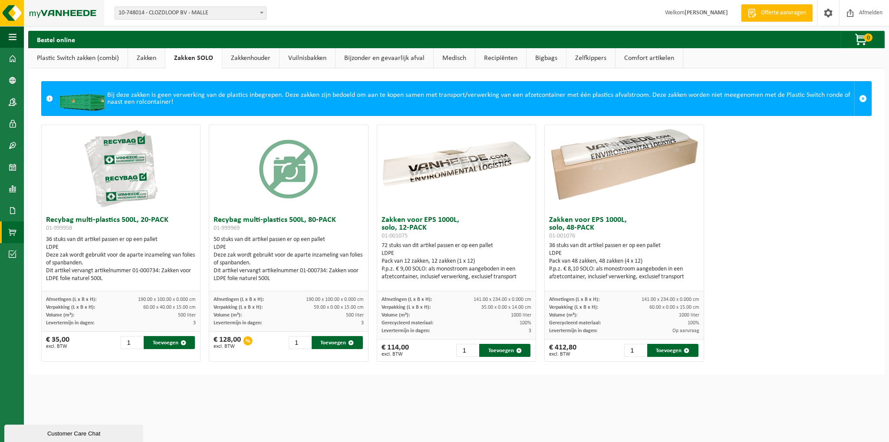 This screenshot has height=442, width=889. What do you see at coordinates (686, 331) in the screenshot?
I see `span: Op aanvraag` at bounding box center [686, 331].